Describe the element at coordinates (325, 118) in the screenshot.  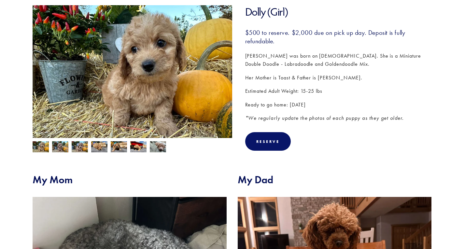
I see `em: *We regularly update the photos of each puppy as they get older.` at that location.